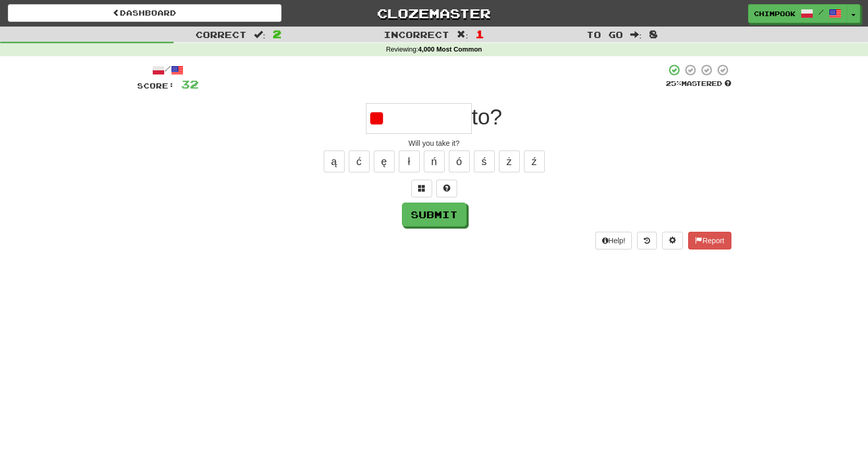  I want to click on button: Switch sentence to multiple choice alt+p, so click(422, 188).